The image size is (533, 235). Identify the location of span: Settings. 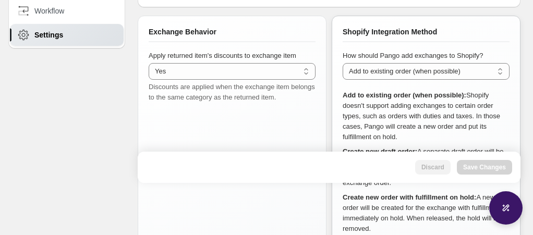
(49, 35).